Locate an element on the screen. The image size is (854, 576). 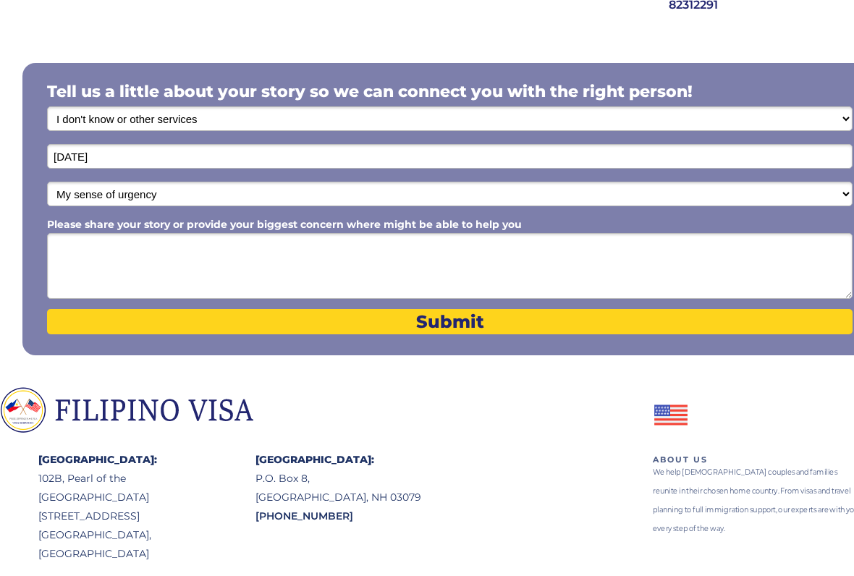
span: ABOUT US is located at coordinates (680, 460).